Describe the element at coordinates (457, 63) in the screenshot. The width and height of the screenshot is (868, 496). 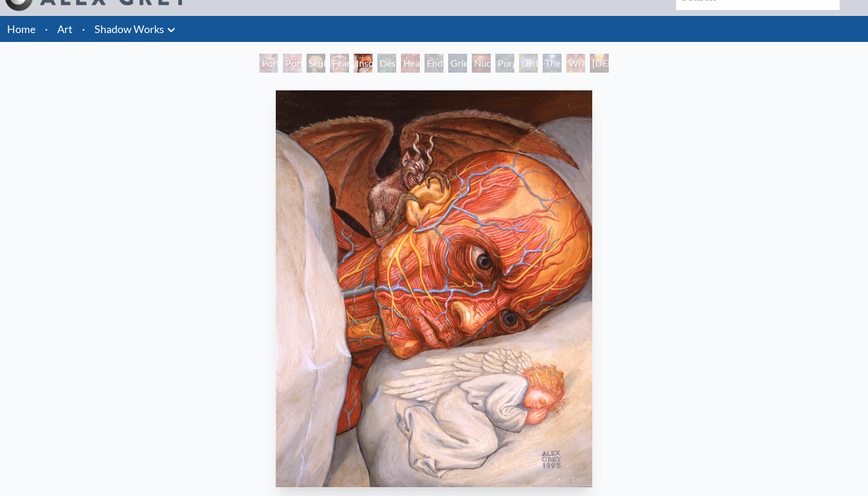
I see `div: Grieving` at that location.